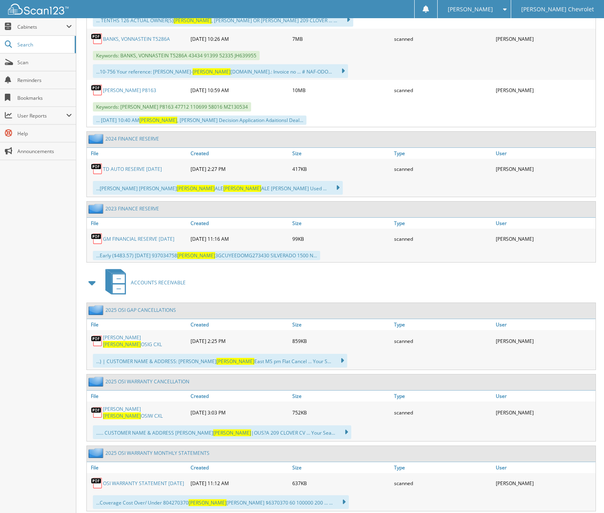 This screenshot has height=513, width=604. Describe the element at coordinates (38, 9) in the screenshot. I see `img: scan123-logo-white.svg` at that location.